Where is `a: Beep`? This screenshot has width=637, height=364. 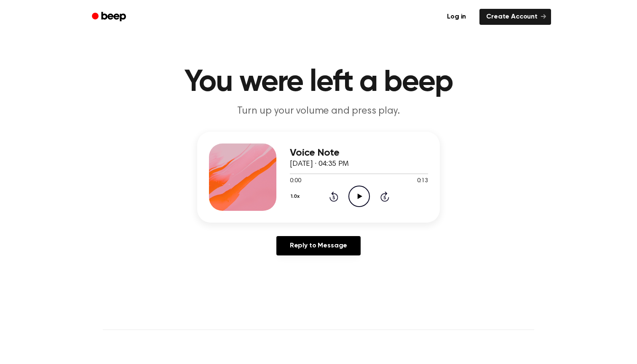 a: Beep is located at coordinates (109, 17).